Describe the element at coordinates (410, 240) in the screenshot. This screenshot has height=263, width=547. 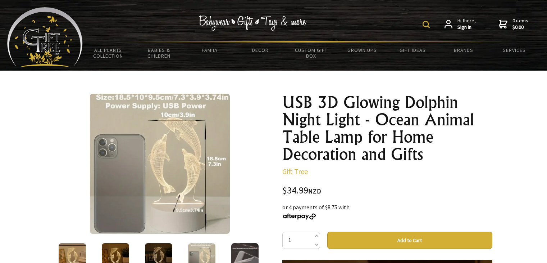
I see `button: Add to Cart` at that location.